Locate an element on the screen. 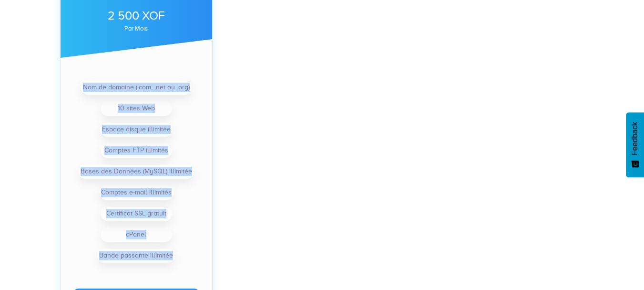 The height and width of the screenshot is (290, 644). li: Nom de domaine (.com, .net ou .org) is located at coordinates (136, 87).